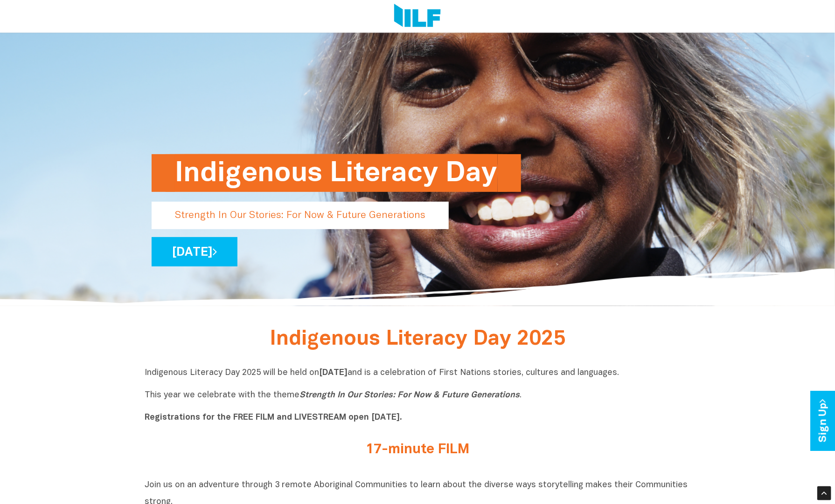 This screenshot has height=504, width=835. What do you see at coordinates (336, 173) in the screenshot?
I see `h1: Indigenous Literacy Day` at bounding box center [336, 173].